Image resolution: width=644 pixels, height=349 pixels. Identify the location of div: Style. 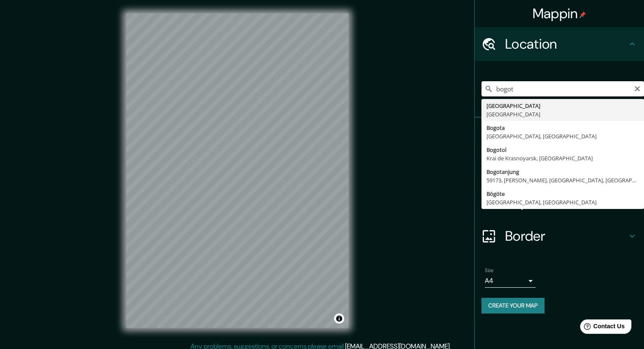
(559, 168).